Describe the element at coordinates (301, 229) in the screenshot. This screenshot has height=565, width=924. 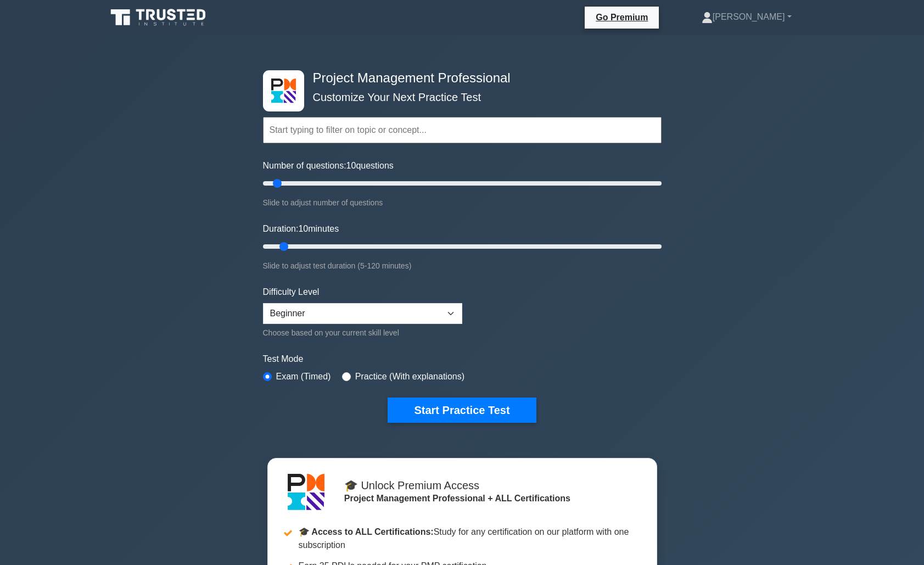
I see `label: Duration: minutes` at that location.